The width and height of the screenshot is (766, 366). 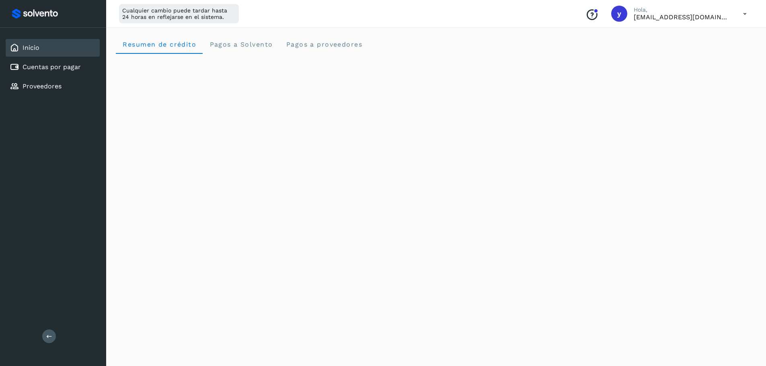 I want to click on span: Pagos a proveedores, so click(x=323, y=44).